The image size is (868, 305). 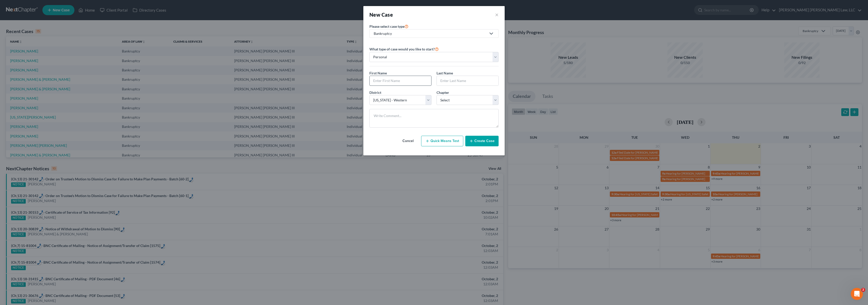 What do you see at coordinates (378, 73) in the screenshot?
I see `span: First Name` at bounding box center [378, 73].